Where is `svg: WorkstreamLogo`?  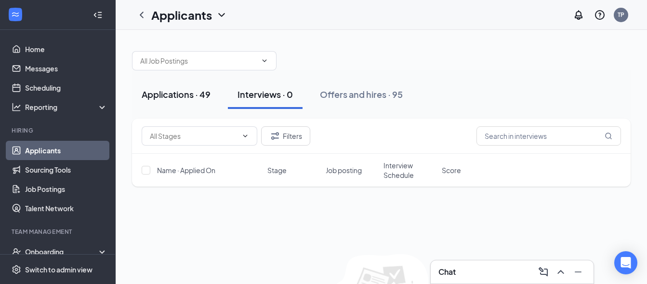 svg: WorkstreamLogo is located at coordinates (15, 14).